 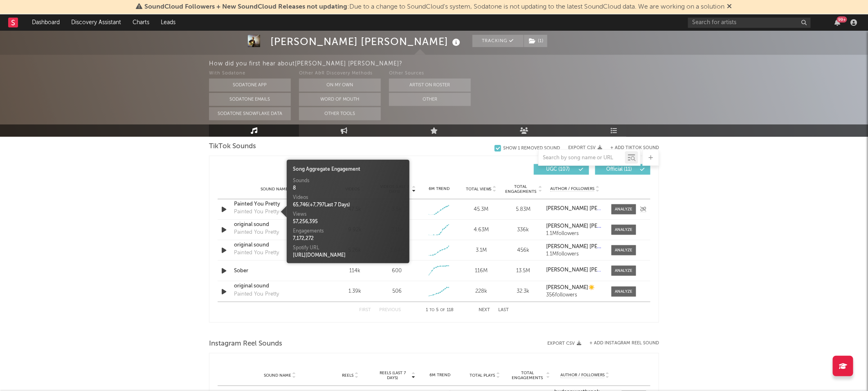 What do you see at coordinates (483, 376) in the screenshot?
I see `span: Total Plays` at bounding box center [483, 376].